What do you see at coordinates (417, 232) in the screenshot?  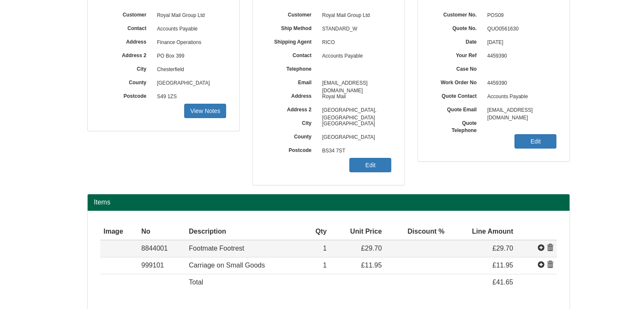 I see `th: Discount %` at bounding box center [417, 232].